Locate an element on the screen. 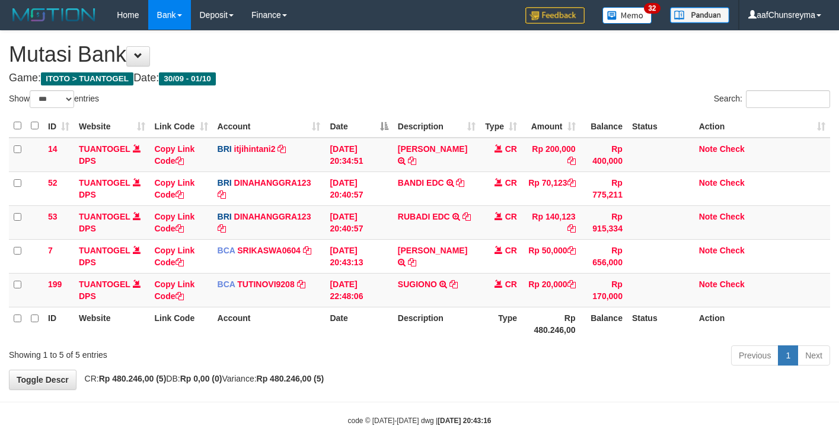  th: Date is located at coordinates (359, 323).